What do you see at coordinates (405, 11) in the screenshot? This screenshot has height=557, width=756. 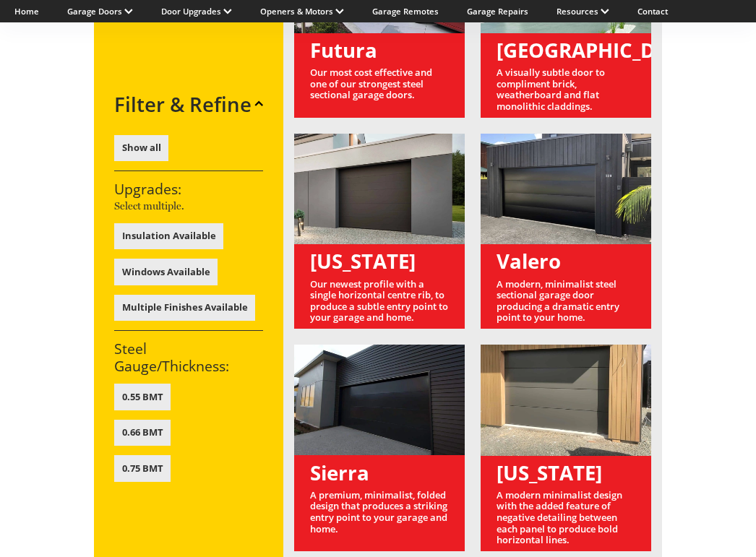 I see `a: Garage Remotes` at bounding box center [405, 11].